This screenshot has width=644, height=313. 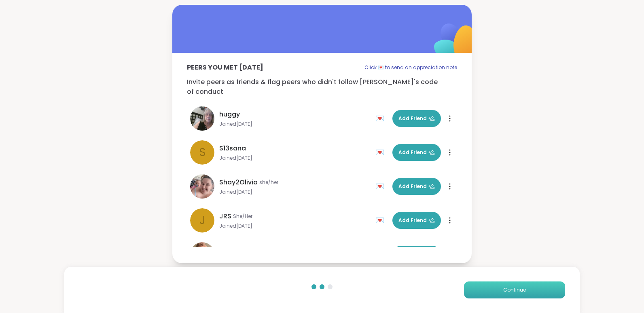 What do you see at coordinates (455, 42) in the screenshot?
I see `img: ShareWell Logomark` at bounding box center [455, 42].